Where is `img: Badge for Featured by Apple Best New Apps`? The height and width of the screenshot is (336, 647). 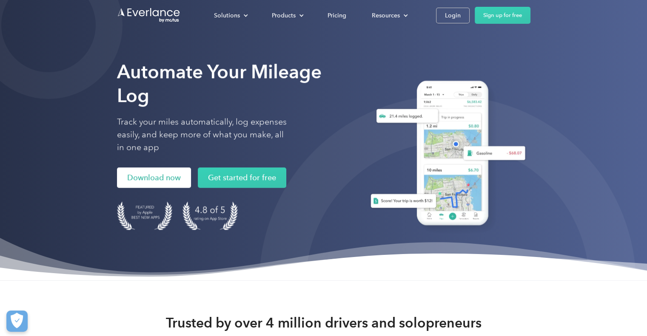
img: Badge for Featured by Apple Best New Apps is located at coordinates (145, 216).